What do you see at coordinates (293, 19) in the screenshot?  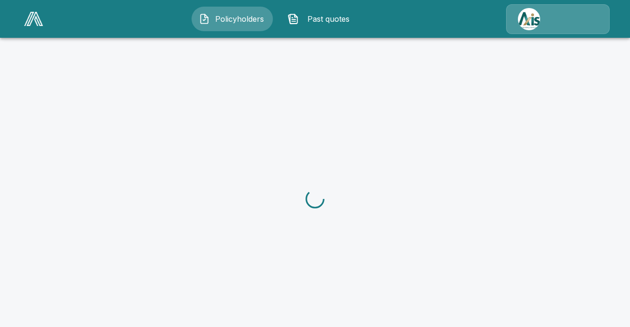 I see `img: Past quotes Icon` at bounding box center [293, 19].